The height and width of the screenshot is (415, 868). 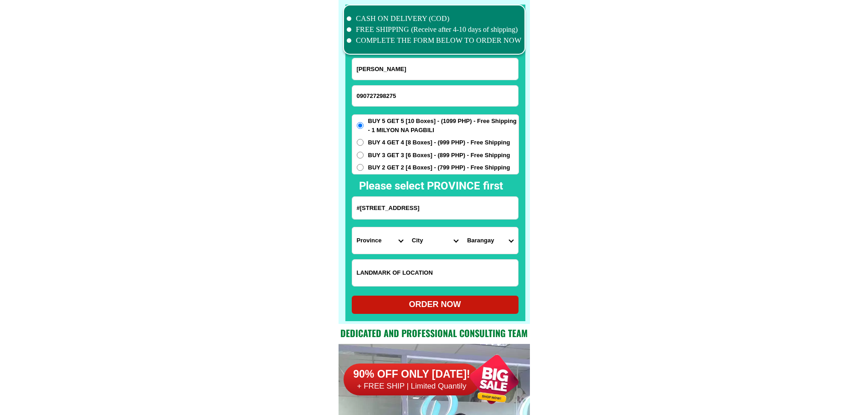 I want to click on input: BUY 4 GET 4 [8 Boxes] - (999 PHP) - Free Shipping, so click(x=360, y=142).